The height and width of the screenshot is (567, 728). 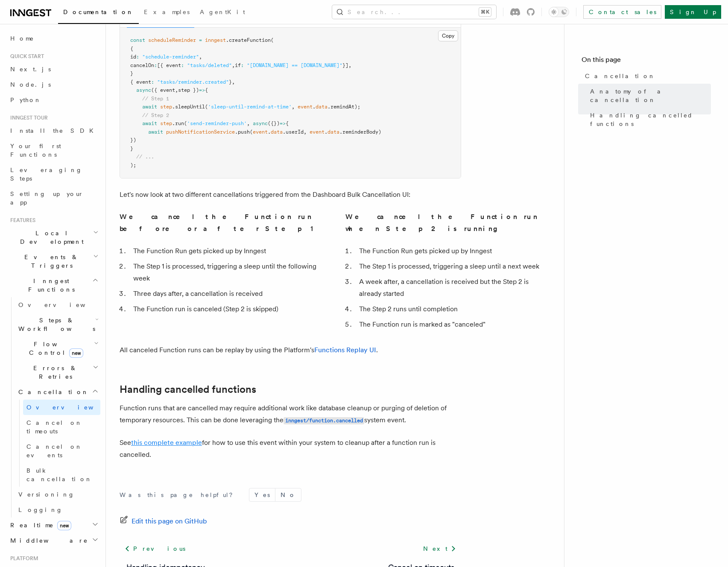 What do you see at coordinates (155, 115) in the screenshot?
I see `span: // Step 2` at bounding box center [155, 115].